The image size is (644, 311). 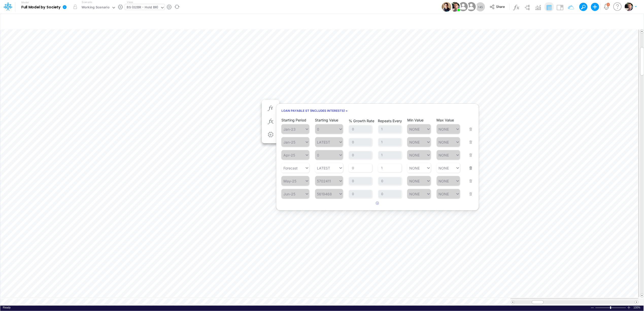 What do you see at coordinates (593, 307) in the screenshot?
I see `div: Zoom Out` at bounding box center [593, 307].